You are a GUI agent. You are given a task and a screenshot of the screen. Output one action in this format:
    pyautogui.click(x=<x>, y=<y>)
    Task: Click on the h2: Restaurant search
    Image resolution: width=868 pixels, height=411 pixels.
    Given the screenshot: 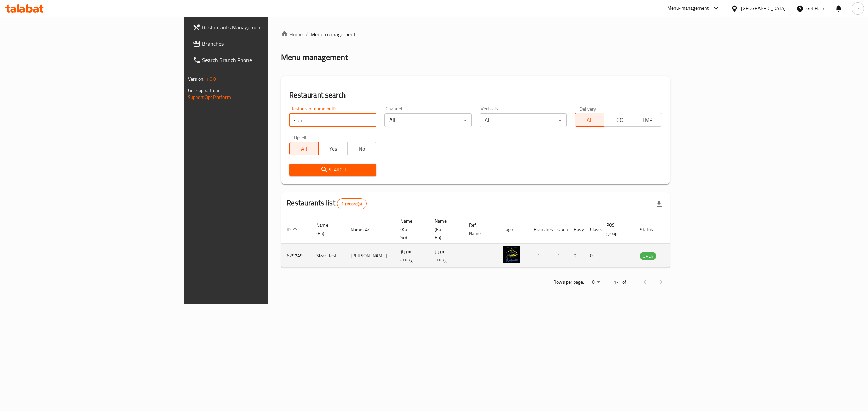 What is the action you would take?
    pyautogui.click(x=475, y=95)
    